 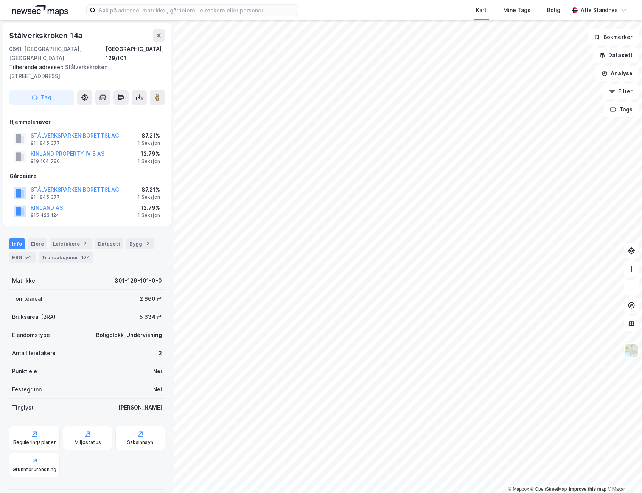 I want to click on img: Z, so click(x=631, y=351).